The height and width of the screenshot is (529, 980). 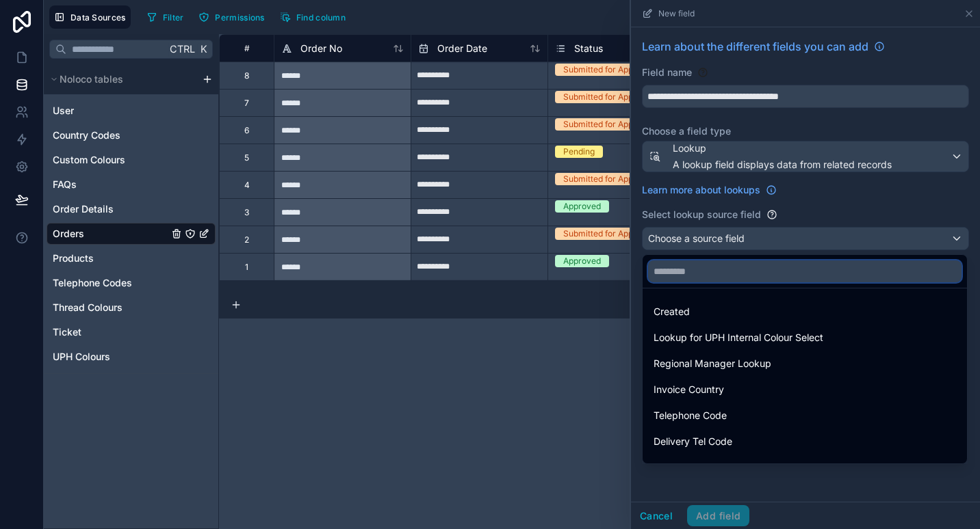 What do you see at coordinates (588, 48) in the screenshot?
I see `span: Status` at bounding box center [588, 48].